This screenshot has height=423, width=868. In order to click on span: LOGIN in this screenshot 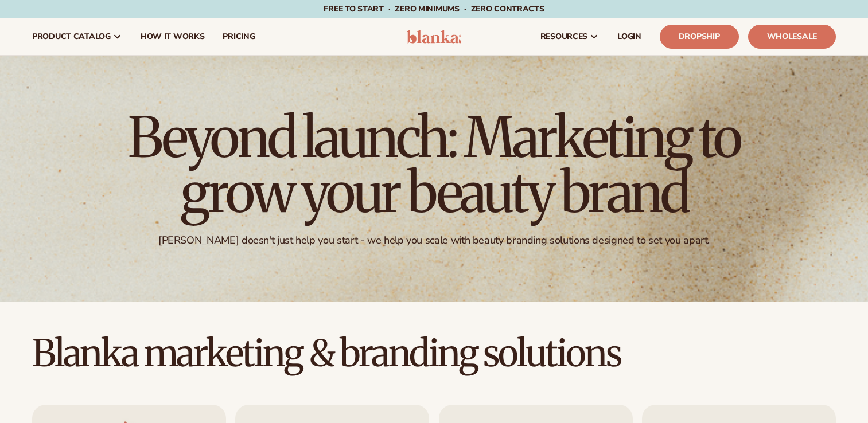, I will do `click(629, 36)`.